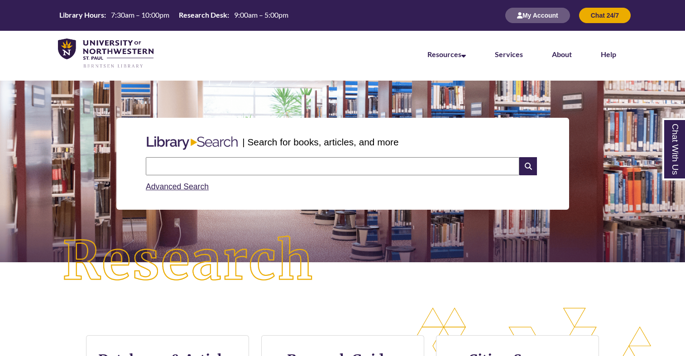 The image size is (685, 356). Describe the element at coordinates (538, 15) in the screenshot. I see `button: My Account` at that location.